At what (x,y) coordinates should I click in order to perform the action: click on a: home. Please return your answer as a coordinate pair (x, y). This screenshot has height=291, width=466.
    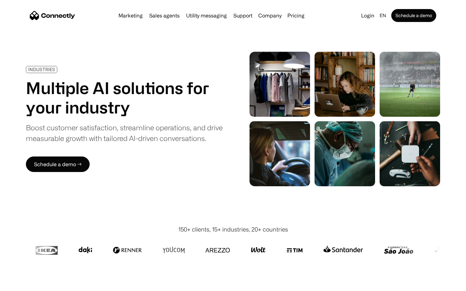
    Looking at the image, I should click on (52, 16).